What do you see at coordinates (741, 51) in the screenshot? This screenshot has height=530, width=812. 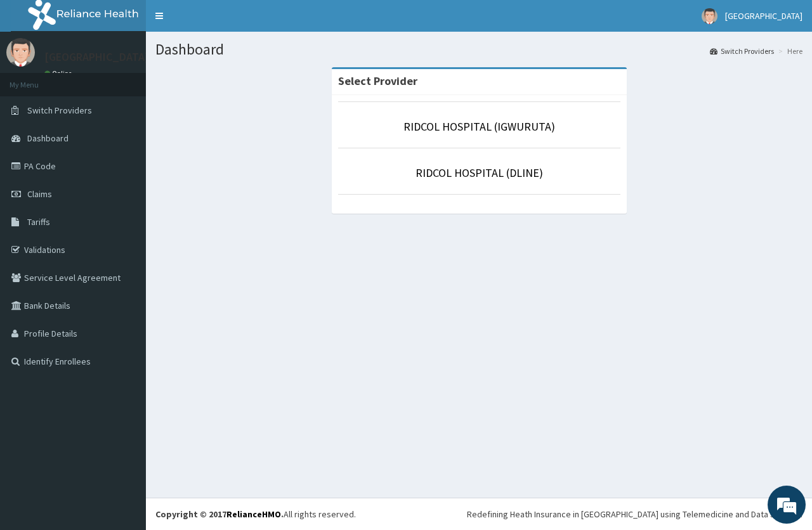 I see `a: Switch Providers` at bounding box center [741, 51].